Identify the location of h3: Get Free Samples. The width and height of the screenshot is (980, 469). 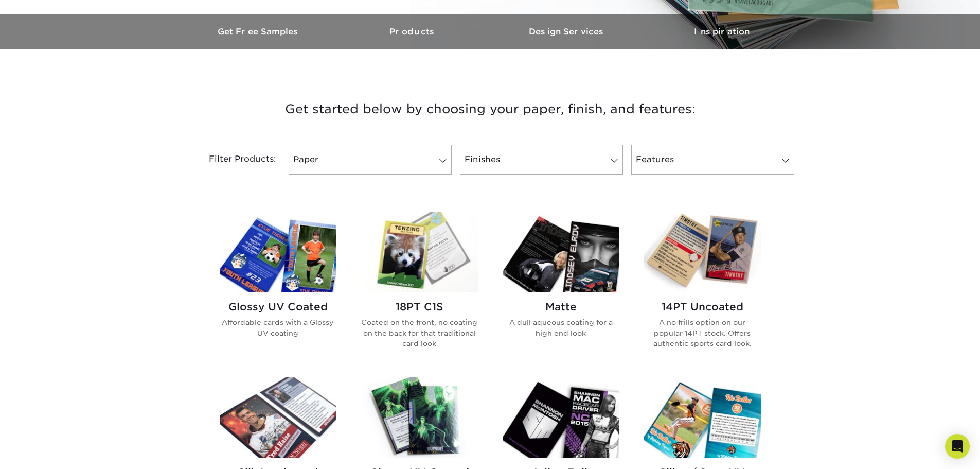
(258, 31).